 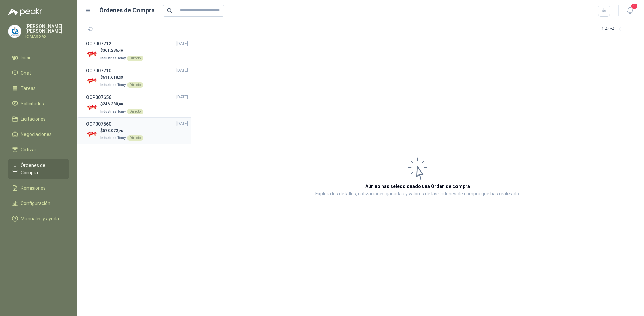 I want to click on div: 1 - 4 de 4, so click(x=619, y=29).